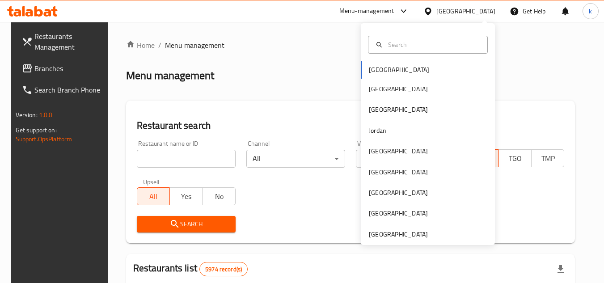 This screenshot has width=604, height=283. What do you see at coordinates (350, 45) in the screenshot?
I see `nav: breadcrumb` at bounding box center [350, 45].